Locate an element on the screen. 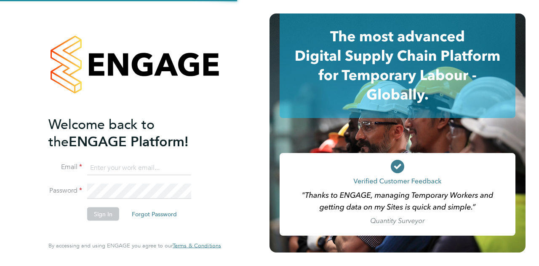 The width and height of the screenshot is (539, 266). input: Enter your work email... is located at coordinates (139, 168).